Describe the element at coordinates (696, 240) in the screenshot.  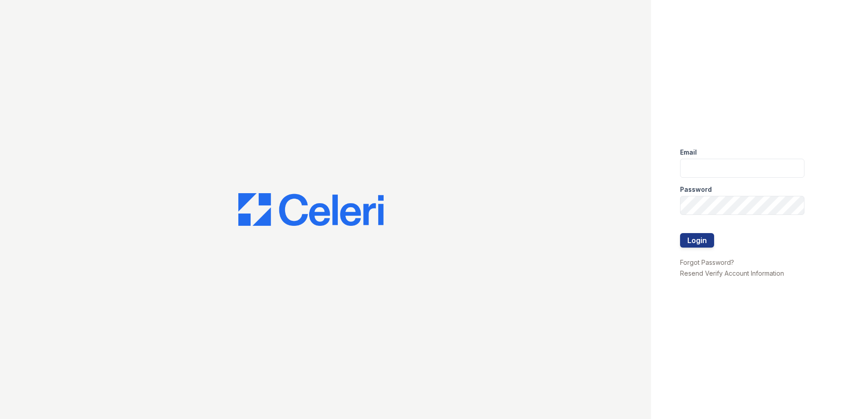
I see `button: Login` at that location.